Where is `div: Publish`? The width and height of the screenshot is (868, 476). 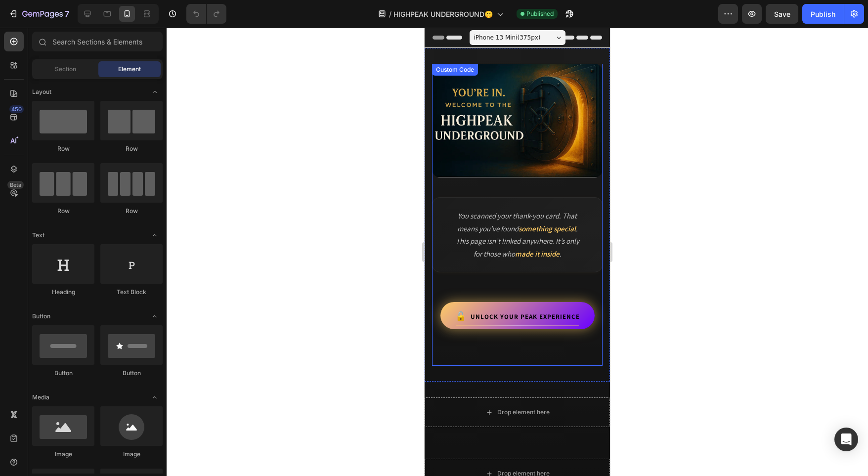
div: Publish is located at coordinates (822, 13).